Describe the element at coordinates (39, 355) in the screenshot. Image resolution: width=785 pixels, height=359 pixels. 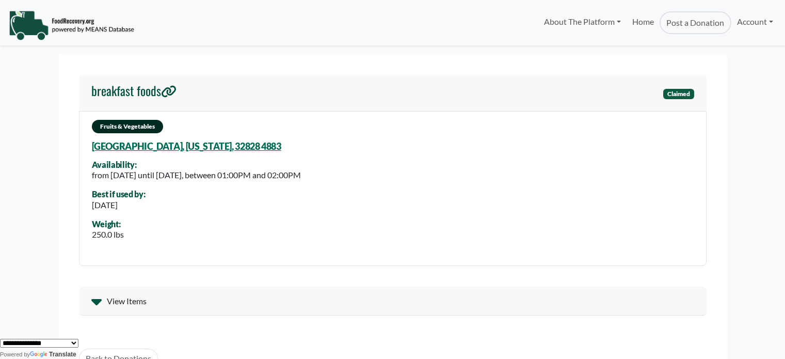
I see `img: Google Translate` at that location.